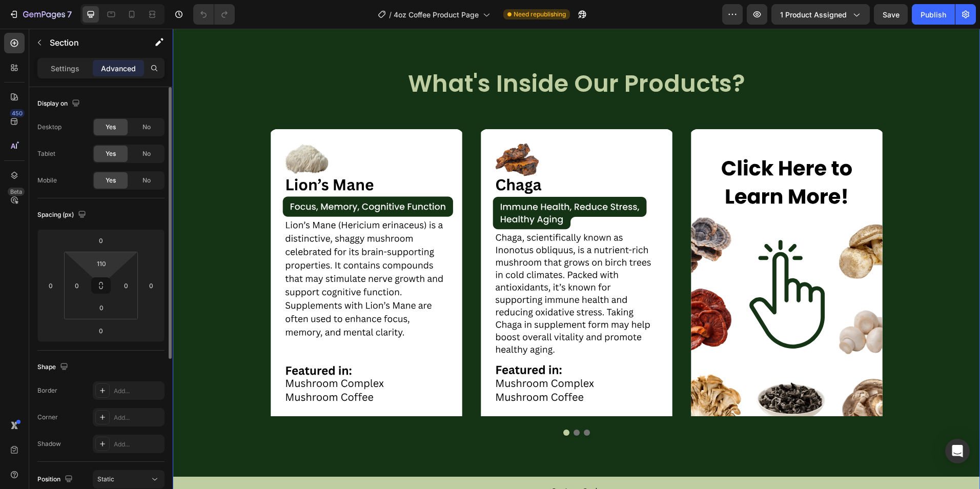  I want to click on div: Position, so click(56, 479).